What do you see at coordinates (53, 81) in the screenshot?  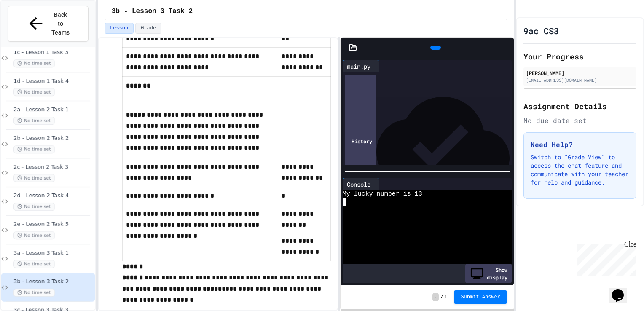 I see `span: 1d - Lesson 1 Task 4` at bounding box center [53, 81].